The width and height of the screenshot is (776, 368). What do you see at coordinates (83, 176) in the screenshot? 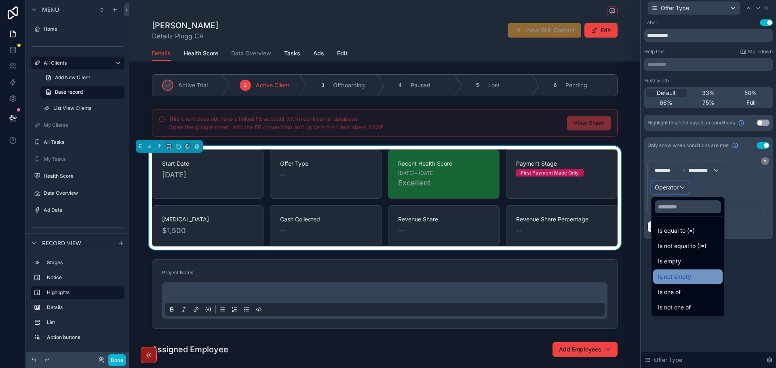
I see `label: Health Score` at bounding box center [83, 176].